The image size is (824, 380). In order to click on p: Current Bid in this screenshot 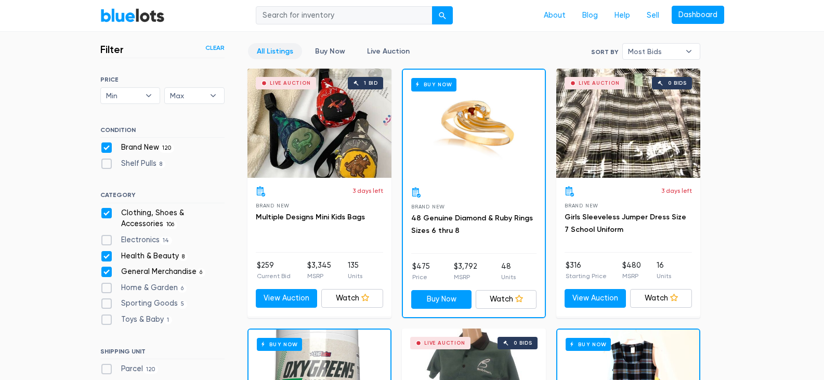, I will do `click(274, 276)`.